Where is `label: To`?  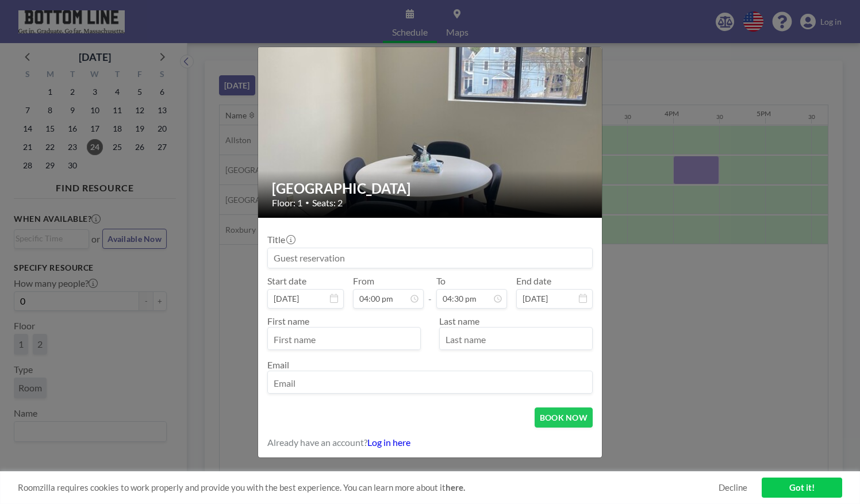 label: To is located at coordinates (441, 281).